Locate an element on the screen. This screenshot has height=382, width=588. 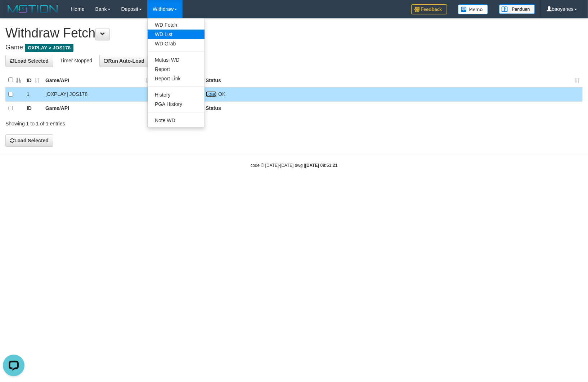
a: WD List is located at coordinates (176, 34).